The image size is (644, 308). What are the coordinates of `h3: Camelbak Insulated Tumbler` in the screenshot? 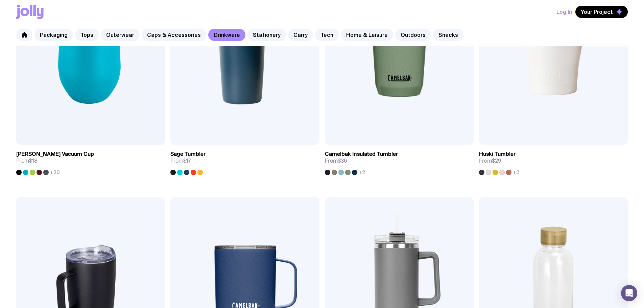 It's located at (361, 154).